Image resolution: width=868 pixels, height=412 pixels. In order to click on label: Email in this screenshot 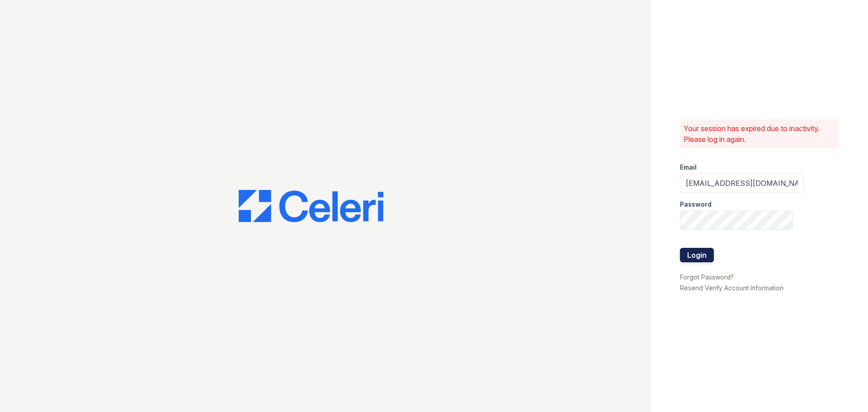, I will do `click(688, 167)`.